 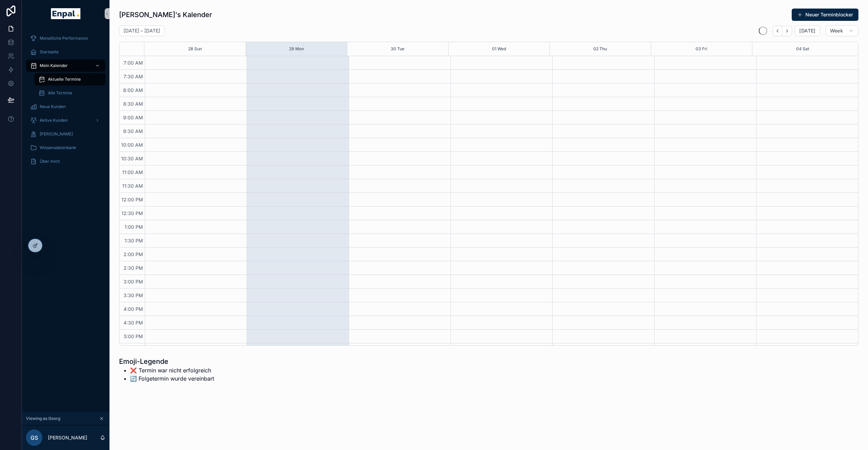 What do you see at coordinates (65, 38) in the screenshot?
I see `a: Monatliche Performance` at bounding box center [65, 38].